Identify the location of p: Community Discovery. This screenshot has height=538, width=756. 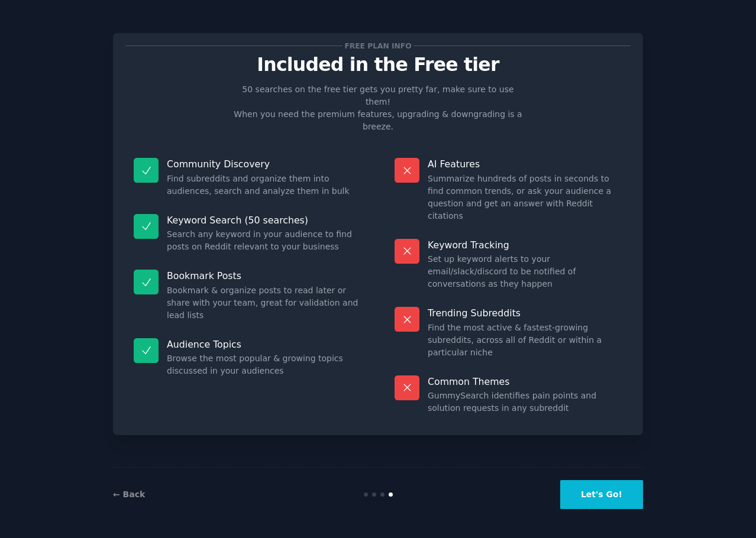
(264, 164).